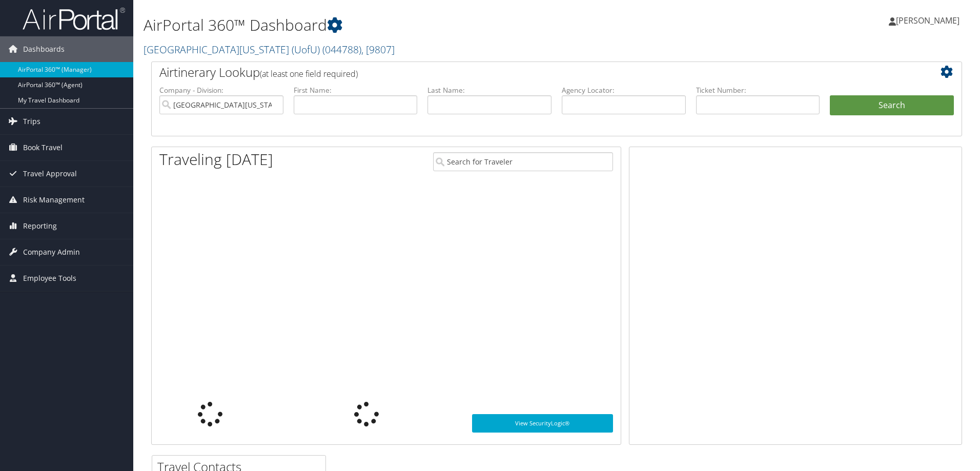 The height and width of the screenshot is (471, 980). What do you see at coordinates (356, 90) in the screenshot?
I see `label: First Name:` at bounding box center [356, 90].